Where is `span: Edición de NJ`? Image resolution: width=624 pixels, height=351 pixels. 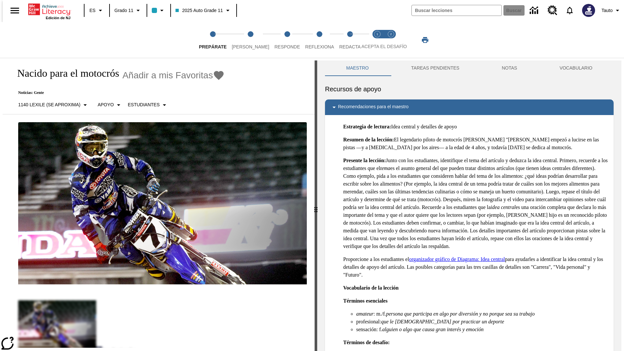
span: Edición de NJ is located at coordinates (58, 18).